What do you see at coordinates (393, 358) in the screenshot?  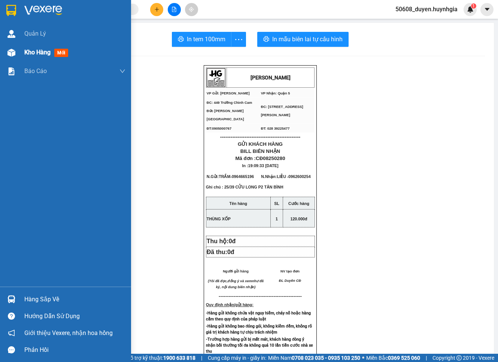 I see `span: Miền Bắc` at bounding box center [393, 358].